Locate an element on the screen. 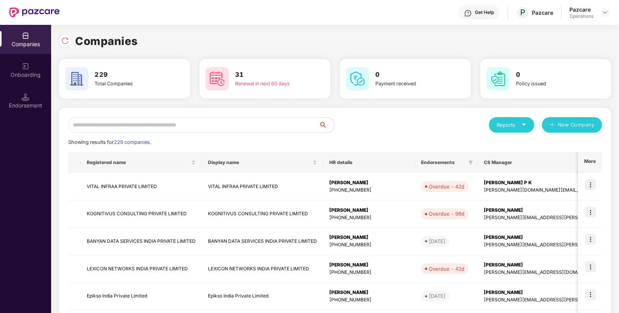  span: plus is located at coordinates (552, 125).